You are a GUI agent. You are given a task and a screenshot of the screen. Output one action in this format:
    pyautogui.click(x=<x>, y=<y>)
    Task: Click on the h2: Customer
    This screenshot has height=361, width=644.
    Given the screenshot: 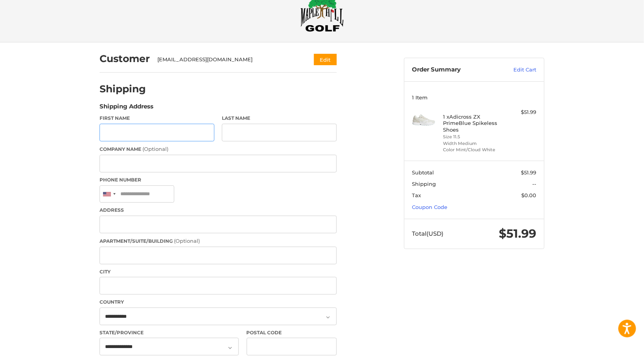 What is the action you would take?
    pyautogui.click(x=125, y=59)
    